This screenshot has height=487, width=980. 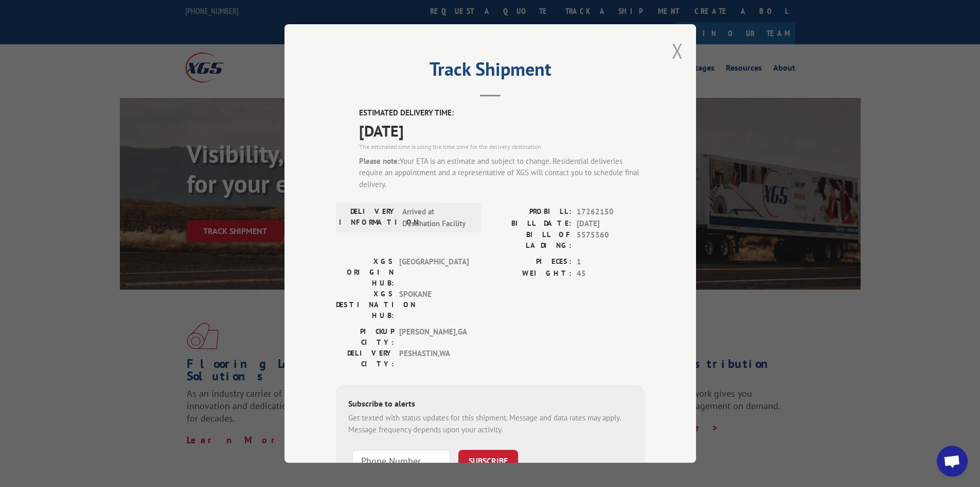 What do you see at coordinates (402, 461) in the screenshot?
I see `input: Phone Number` at bounding box center [402, 461].